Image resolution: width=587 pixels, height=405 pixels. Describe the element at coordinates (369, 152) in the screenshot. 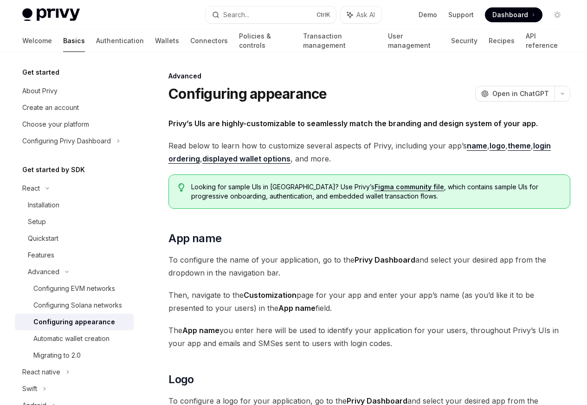

I see `span: Read below to learn how to customize several aspects of Privy, including your app’s , , , , , and...` at that location.